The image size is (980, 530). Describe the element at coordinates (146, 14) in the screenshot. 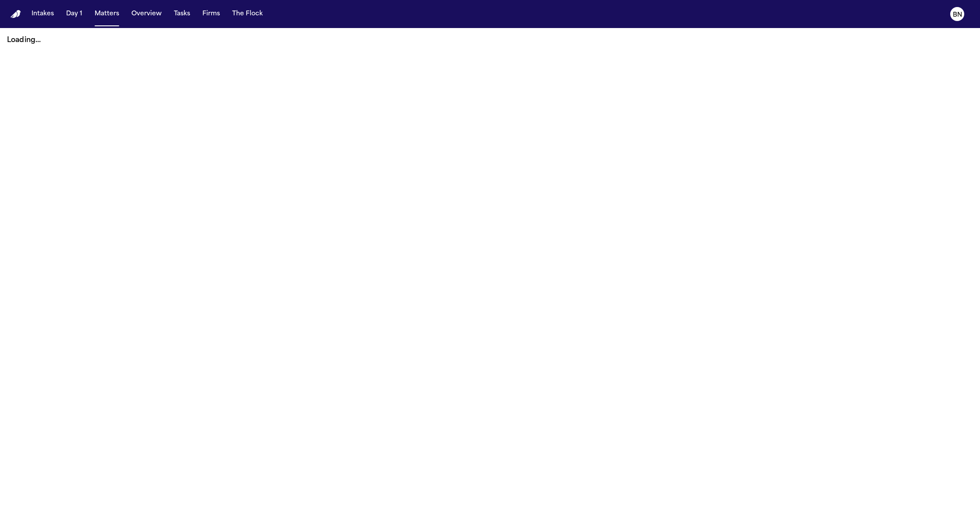

I see `button: Overview` at that location.